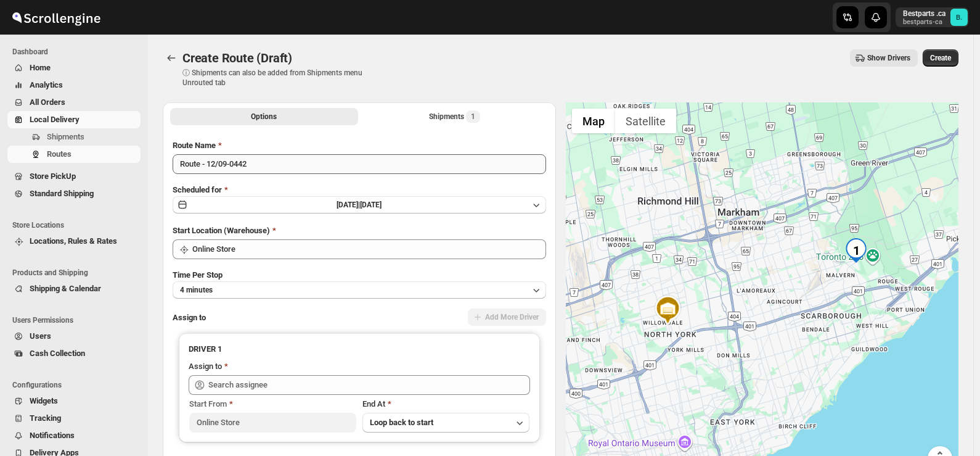  I want to click on span: Shipping & Calendar, so click(65, 288).